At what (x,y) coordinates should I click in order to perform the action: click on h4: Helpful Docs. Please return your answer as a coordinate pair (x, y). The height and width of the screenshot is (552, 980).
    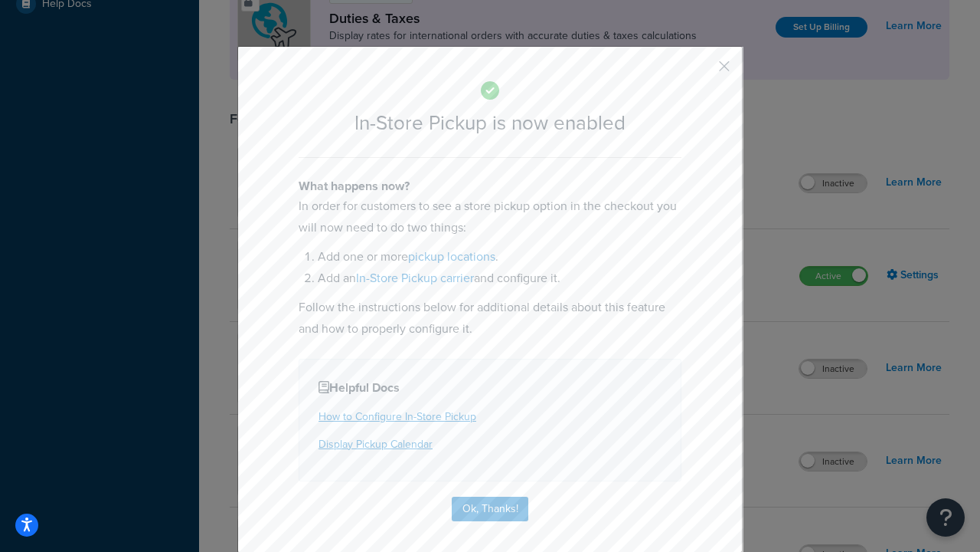
    Looking at the image, I should click on (490, 388).